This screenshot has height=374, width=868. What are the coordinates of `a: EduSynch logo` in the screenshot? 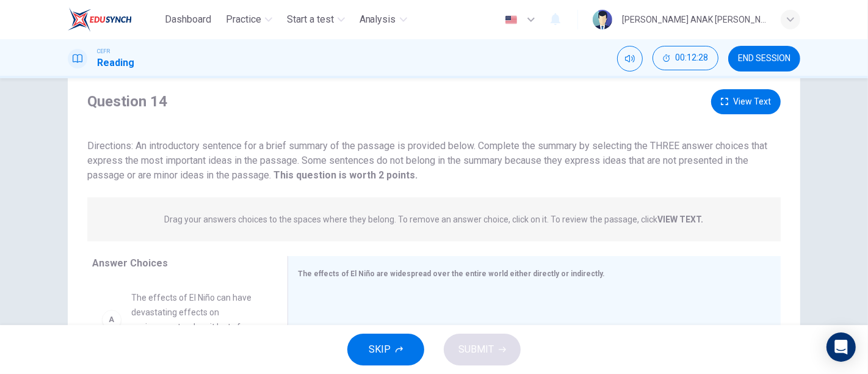 It's located at (114, 19).